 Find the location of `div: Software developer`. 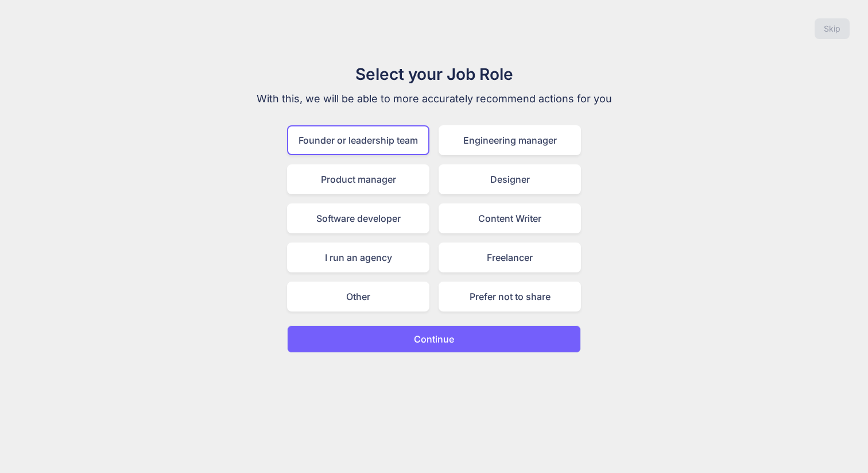

div: Software developer is located at coordinates (358, 218).